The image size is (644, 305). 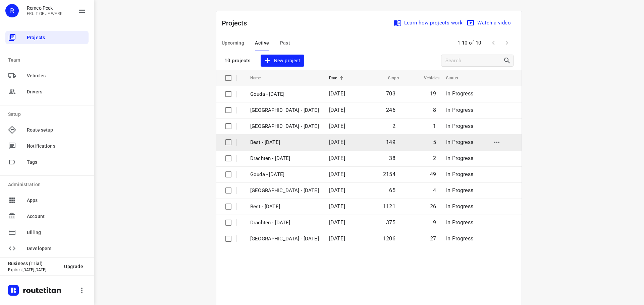 I want to click on p: Projects, so click(x=237, y=23).